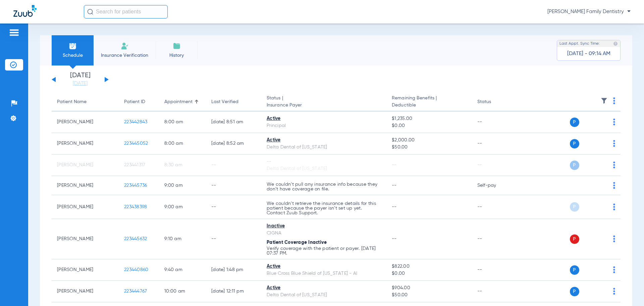 The width and height of the screenshot is (644, 306). What do you see at coordinates (73, 46) in the screenshot?
I see `img: Schedule` at bounding box center [73, 46].